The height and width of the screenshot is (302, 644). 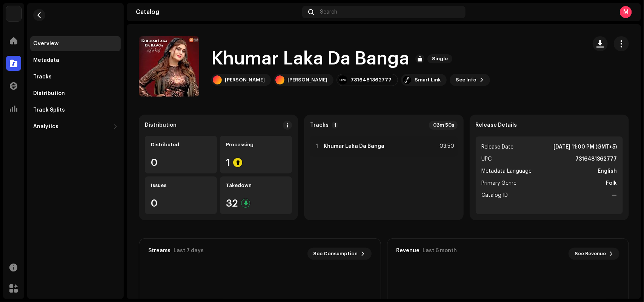 What do you see at coordinates (487, 159) in the screenshot?
I see `span: UPC` at bounding box center [487, 159].